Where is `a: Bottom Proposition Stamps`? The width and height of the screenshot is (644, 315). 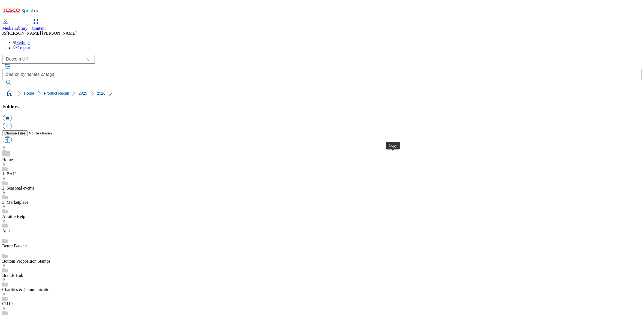
a: Bottom Proposition Stamps is located at coordinates (26, 261).